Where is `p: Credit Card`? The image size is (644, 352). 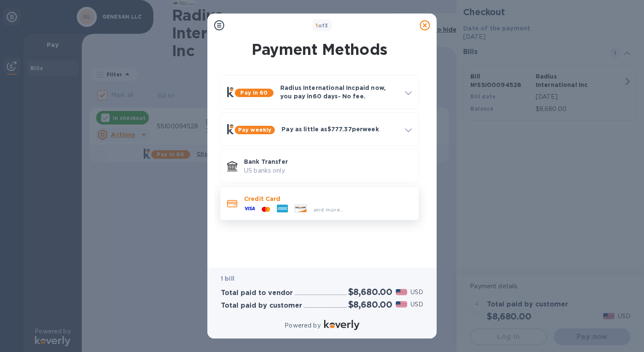 p: Credit Card is located at coordinates (328, 199).